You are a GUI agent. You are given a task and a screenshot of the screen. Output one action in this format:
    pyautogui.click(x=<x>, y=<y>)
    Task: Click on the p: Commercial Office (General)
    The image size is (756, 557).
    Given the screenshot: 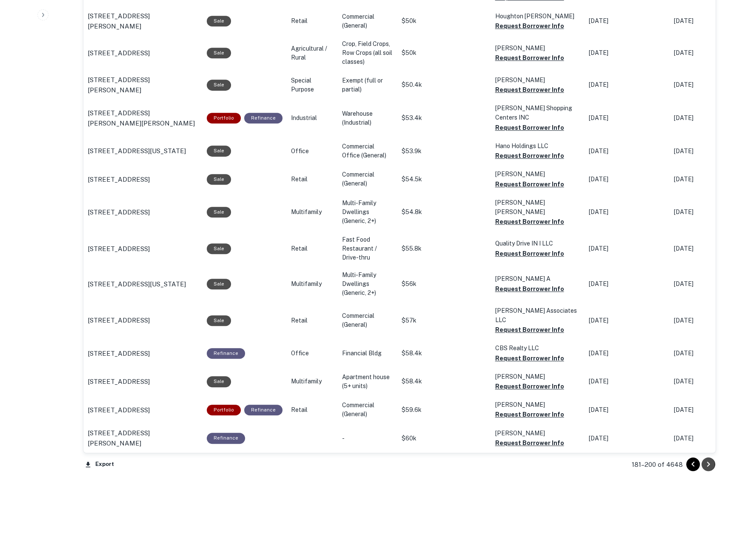 What is the action you would take?
    pyautogui.click(x=367, y=151)
    